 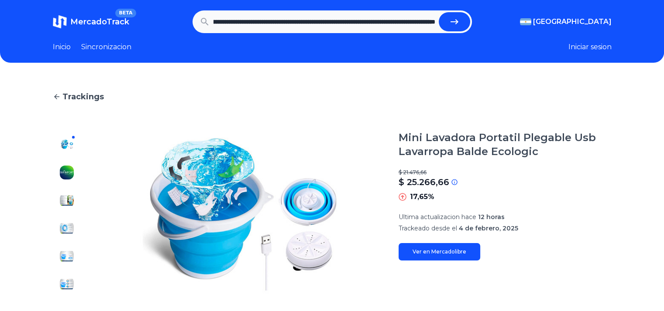 What do you see at coordinates (91, 22) in the screenshot?
I see `a: MercadoTrackBETA` at bounding box center [91, 22].